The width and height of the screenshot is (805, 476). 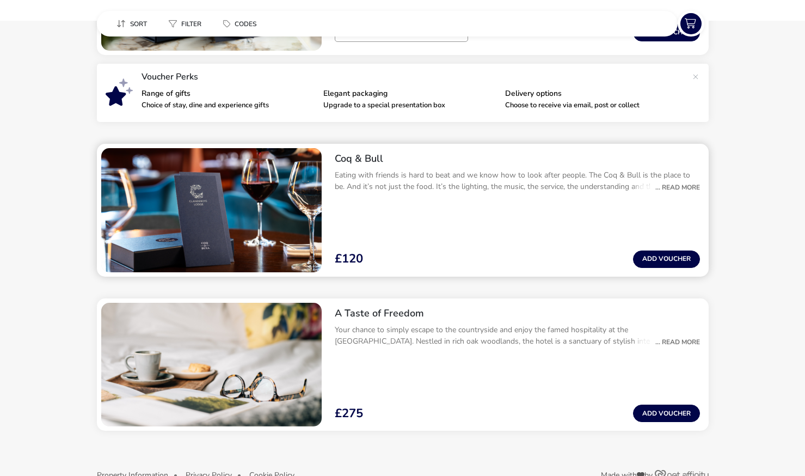 I want to click on p: Your chance to simply escape to the countryside and enjoy the famed hospitality at the [GEOGRAPHI..., so click(x=517, y=335).